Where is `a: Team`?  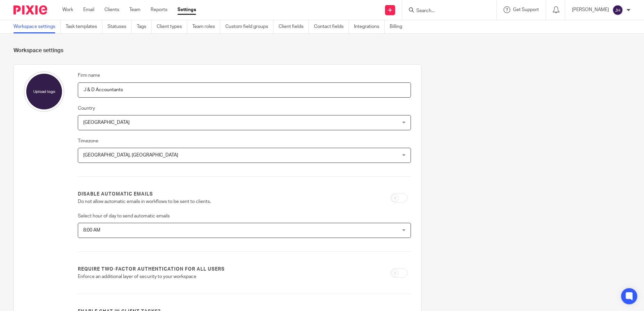
a: Team is located at coordinates (135, 10).